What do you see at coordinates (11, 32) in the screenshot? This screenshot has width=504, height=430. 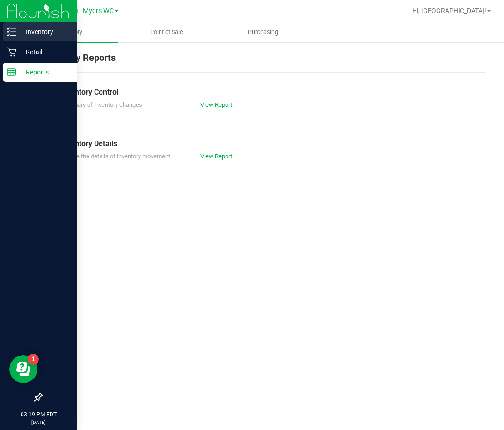 I see `inline-svg: Inventory` at bounding box center [11, 32].